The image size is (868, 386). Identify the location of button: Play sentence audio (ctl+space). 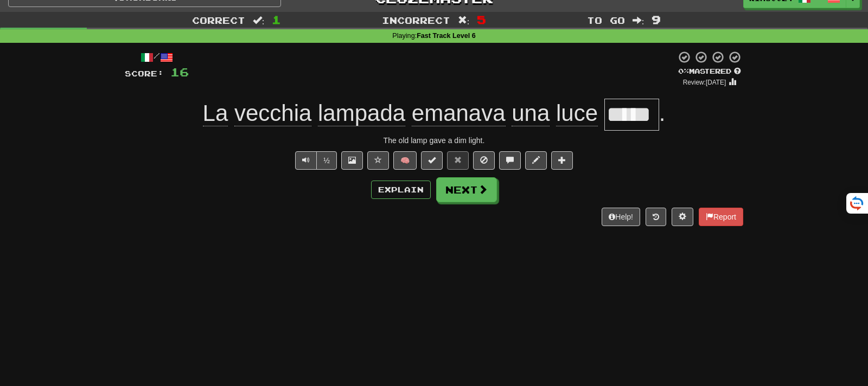
(306, 160).